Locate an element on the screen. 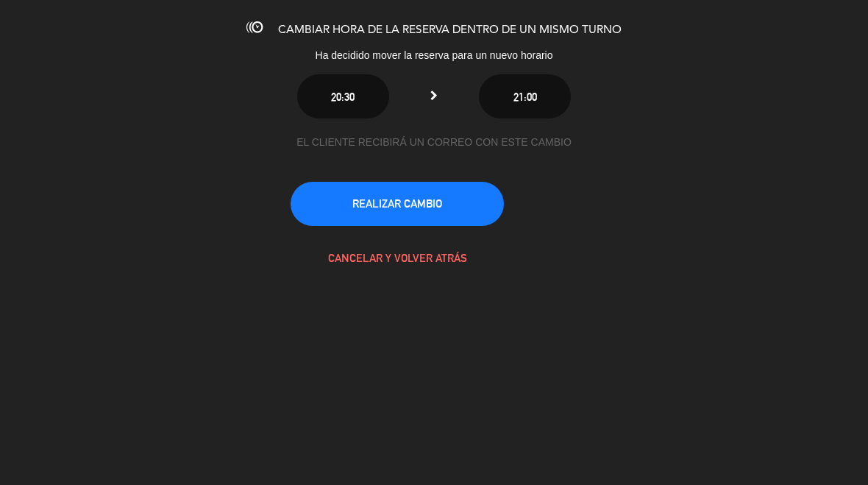 The height and width of the screenshot is (485, 868). span: 20:30 is located at coordinates (342, 96).